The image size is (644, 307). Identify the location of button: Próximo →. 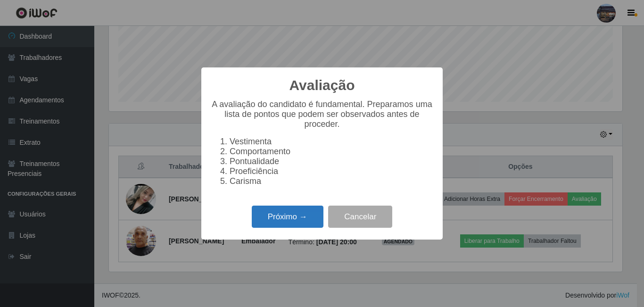
(288, 217).